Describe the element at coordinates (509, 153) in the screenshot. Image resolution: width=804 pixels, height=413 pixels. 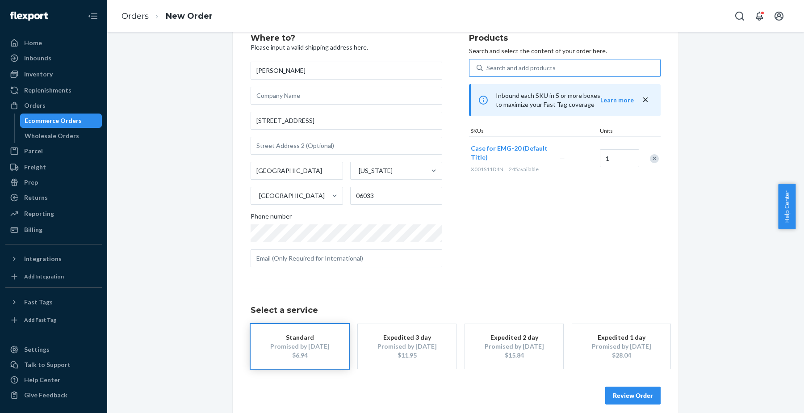
I see `button: Case for EMG-20 (Default Title)` at that location.